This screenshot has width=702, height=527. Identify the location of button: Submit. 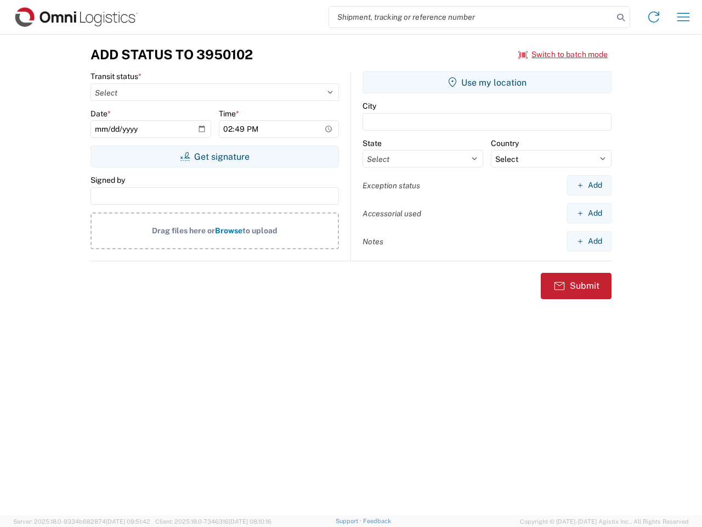
(576, 286).